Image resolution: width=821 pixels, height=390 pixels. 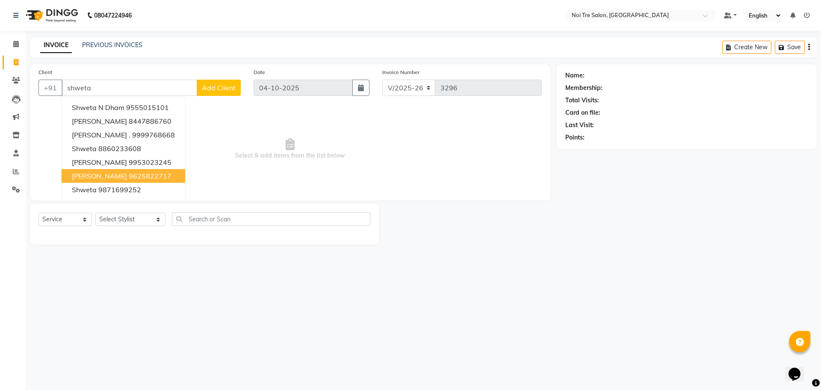 I want to click on span: shweta, so click(x=84, y=148).